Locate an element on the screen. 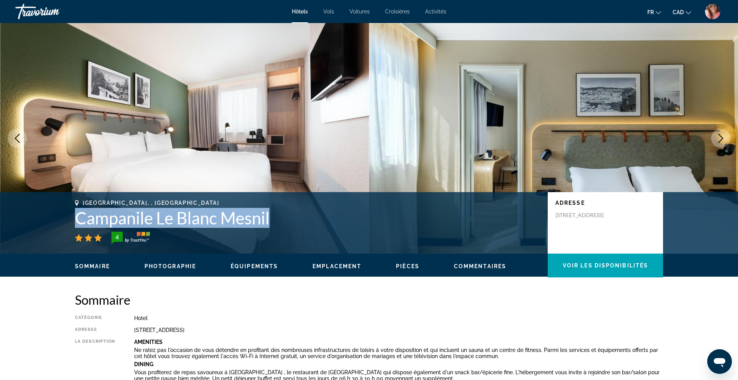  span: Activités is located at coordinates (435, 12).